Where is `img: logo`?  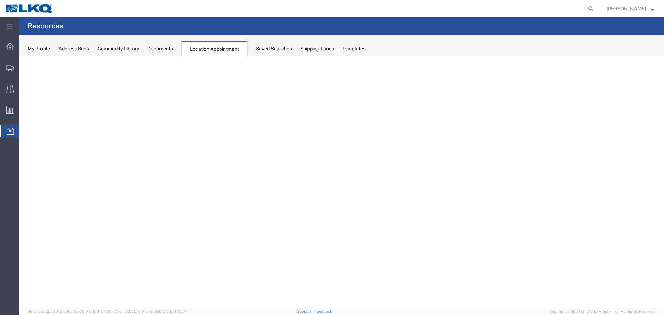 img: logo is located at coordinates (29, 9).